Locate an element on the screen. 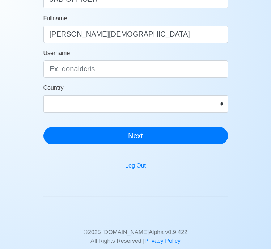 Image resolution: width=271 pixels, height=249 pixels. span: Fullname is located at coordinates (55, 18).